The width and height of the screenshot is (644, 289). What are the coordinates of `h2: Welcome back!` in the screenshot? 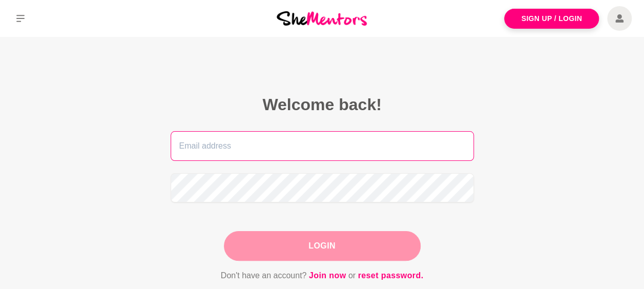 It's located at (322, 104).